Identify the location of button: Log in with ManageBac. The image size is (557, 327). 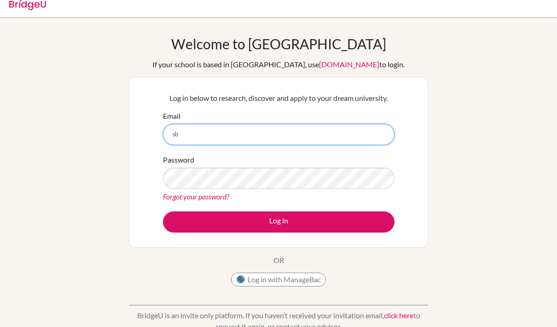
(279, 280).